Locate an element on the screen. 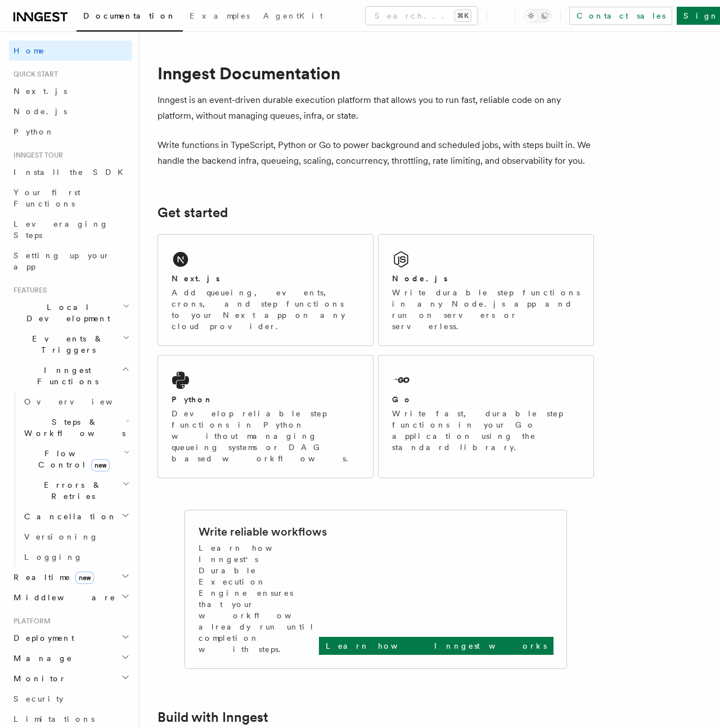  h2: Python is located at coordinates (193, 400).